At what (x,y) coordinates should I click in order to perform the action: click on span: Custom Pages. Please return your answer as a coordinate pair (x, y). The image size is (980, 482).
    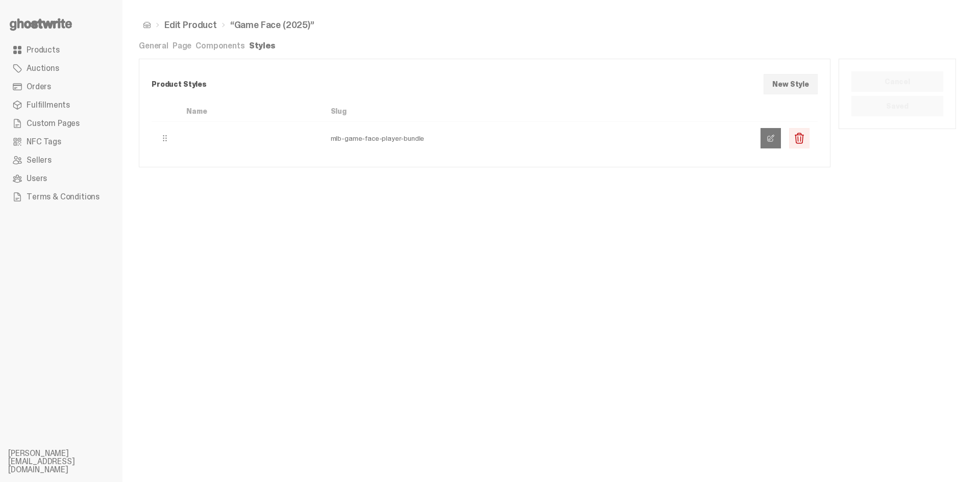
    Looking at the image, I should click on (53, 124).